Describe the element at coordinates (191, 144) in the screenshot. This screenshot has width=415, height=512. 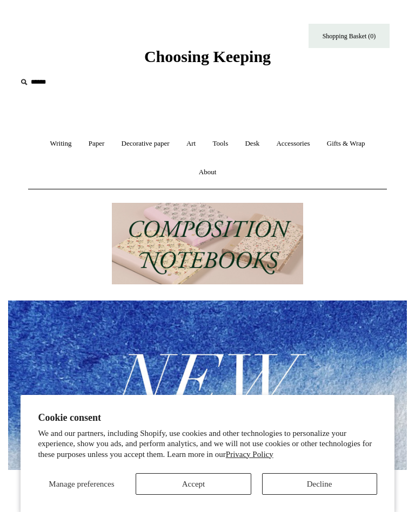
I see `a: Art` at that location.